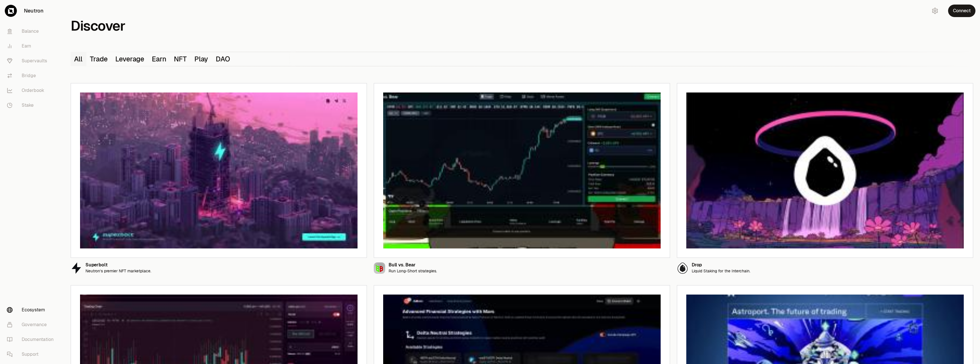 This screenshot has width=980, height=364. Describe the element at coordinates (219, 170) in the screenshot. I see `img: Superbolt preview image` at that location.